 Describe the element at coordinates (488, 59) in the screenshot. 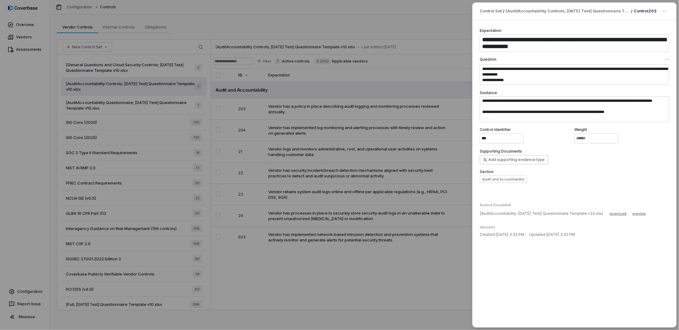

I see `label: Question` at that location.